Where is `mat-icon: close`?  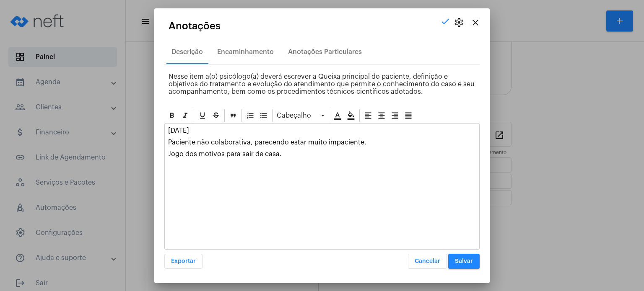 mat-icon: close is located at coordinates (475, 23).